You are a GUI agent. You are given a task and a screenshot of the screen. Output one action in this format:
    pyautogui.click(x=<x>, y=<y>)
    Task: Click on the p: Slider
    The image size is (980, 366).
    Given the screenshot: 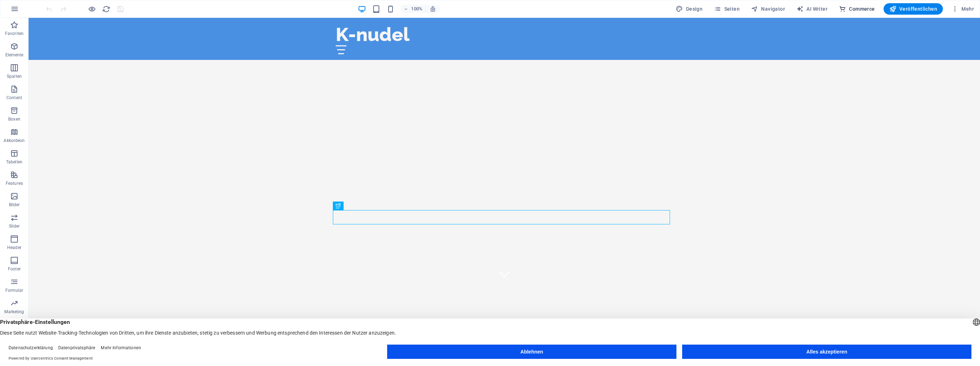 What is the action you would take?
    pyautogui.click(x=14, y=226)
    